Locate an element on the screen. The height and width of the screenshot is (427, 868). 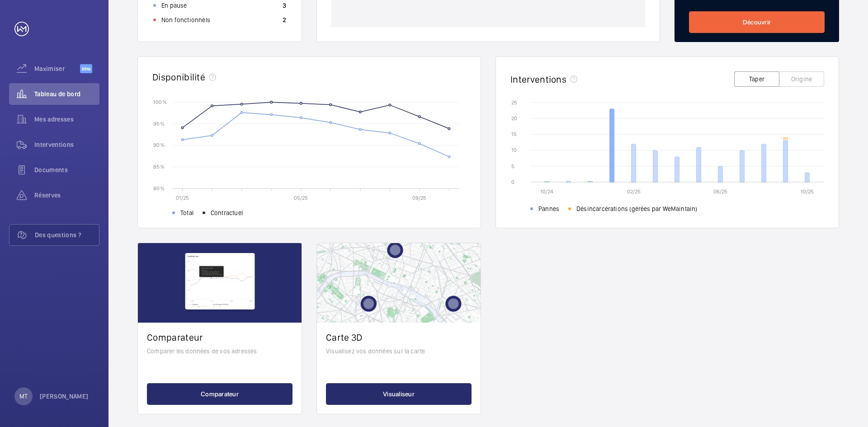
font: 3 is located at coordinates (285, 6).